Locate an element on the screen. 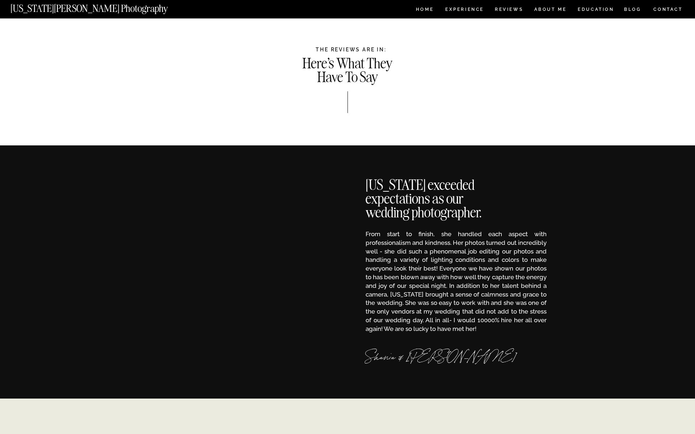  nav: BLOG is located at coordinates (633, 10).